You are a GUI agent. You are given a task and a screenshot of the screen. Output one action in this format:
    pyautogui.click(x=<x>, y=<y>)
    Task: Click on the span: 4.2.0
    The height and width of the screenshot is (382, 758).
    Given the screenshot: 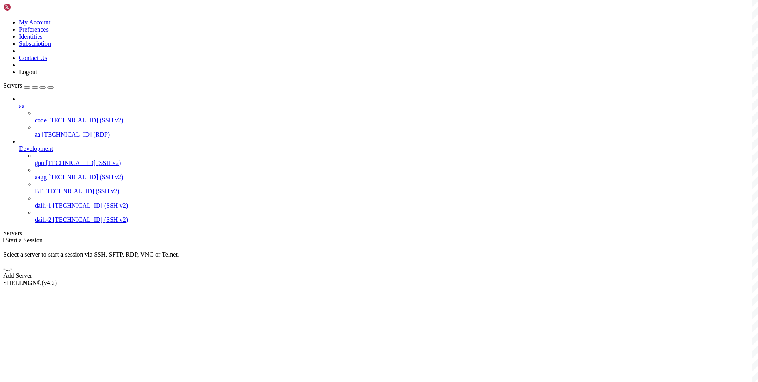 What is the action you would take?
    pyautogui.click(x=49, y=283)
    